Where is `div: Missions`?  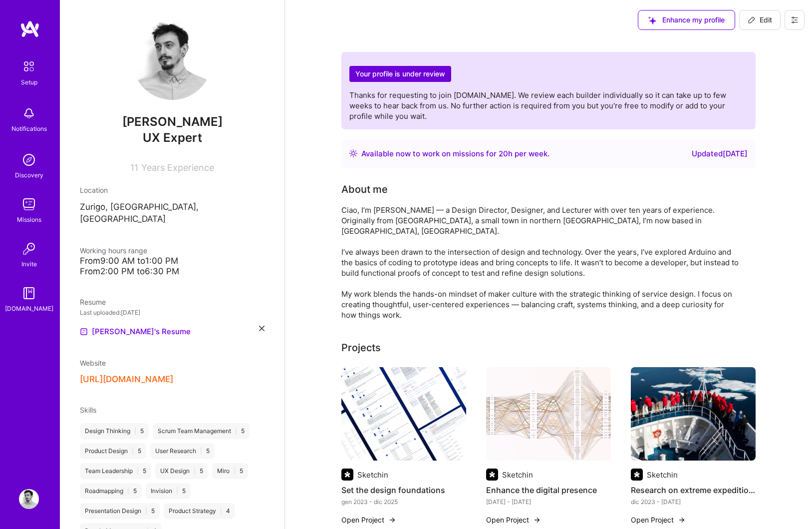
div: Missions is located at coordinates (29, 219).